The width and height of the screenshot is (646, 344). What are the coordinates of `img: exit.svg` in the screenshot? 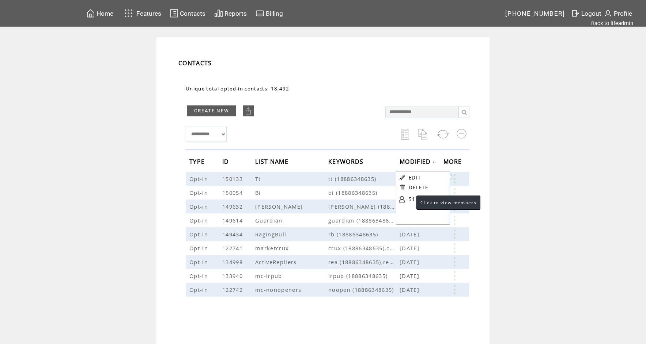 It's located at (575, 13).